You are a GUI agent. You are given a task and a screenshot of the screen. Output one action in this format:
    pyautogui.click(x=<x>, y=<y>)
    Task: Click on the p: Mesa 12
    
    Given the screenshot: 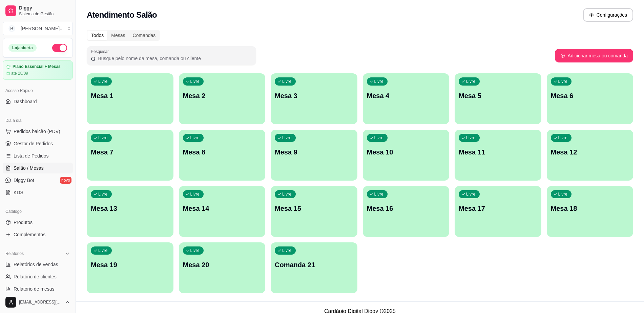 What is the action you would take?
    pyautogui.click(x=590, y=152)
    